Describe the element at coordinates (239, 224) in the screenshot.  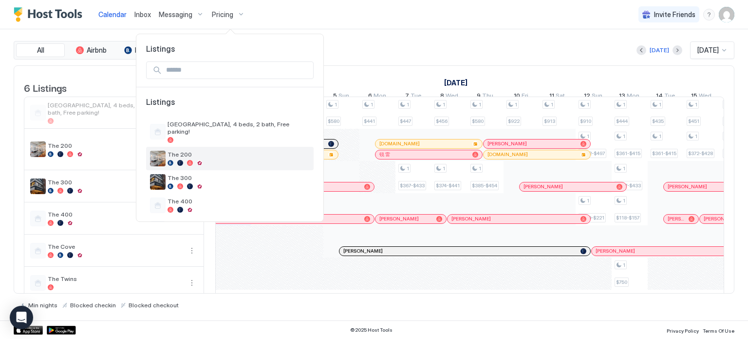
I see `span: The Cove` at that location.